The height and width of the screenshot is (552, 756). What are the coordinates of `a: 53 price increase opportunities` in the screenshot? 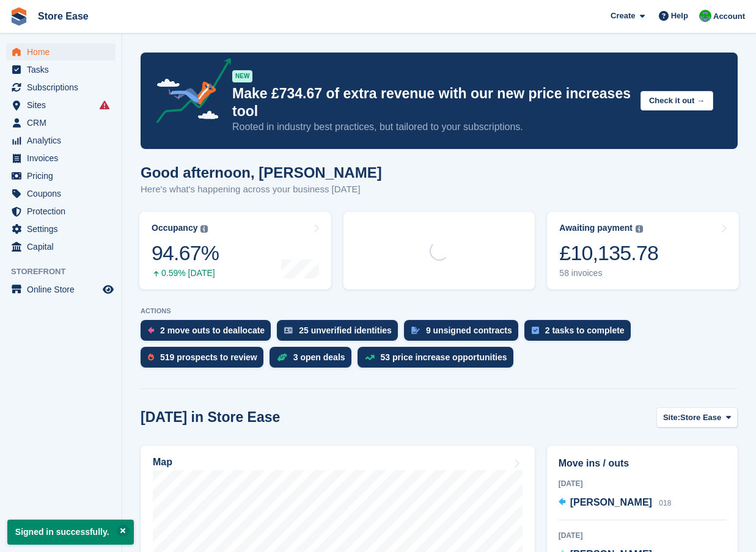 It's located at (438, 361).